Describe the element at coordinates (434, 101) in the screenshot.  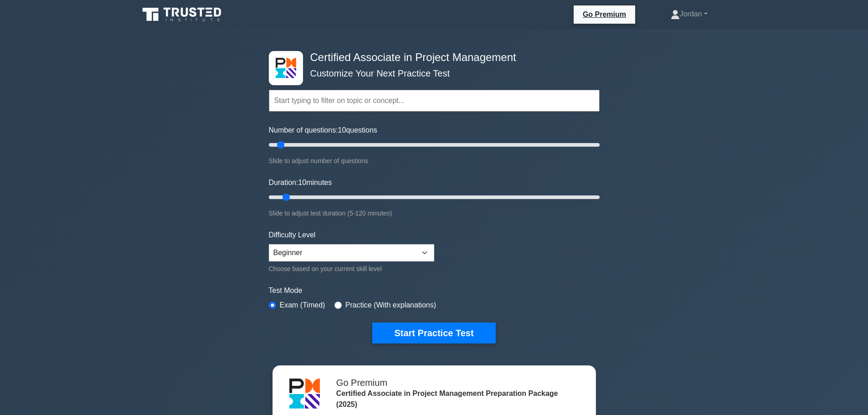
I see `input: Start typing to filter on topic or concept...` at that location.